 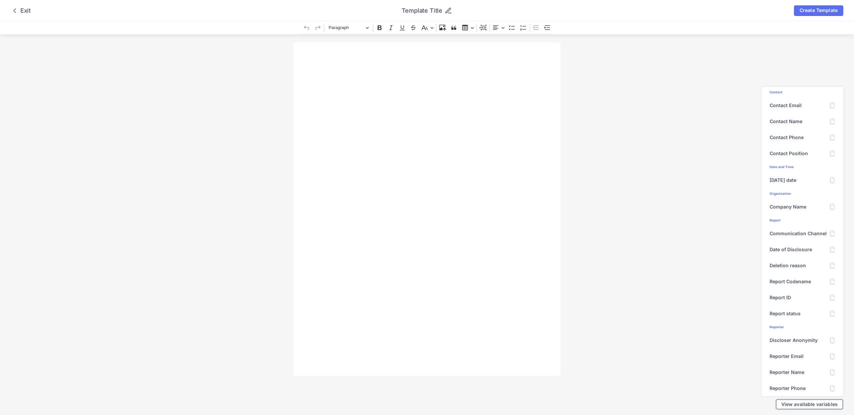 What do you see at coordinates (790, 281) in the screenshot?
I see `div: Report Codename` at bounding box center [790, 281].